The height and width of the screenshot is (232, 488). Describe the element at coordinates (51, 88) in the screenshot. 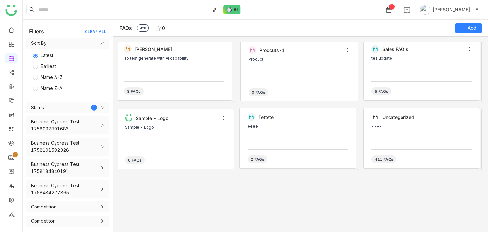

I see `span: Name Z-A` at that location.